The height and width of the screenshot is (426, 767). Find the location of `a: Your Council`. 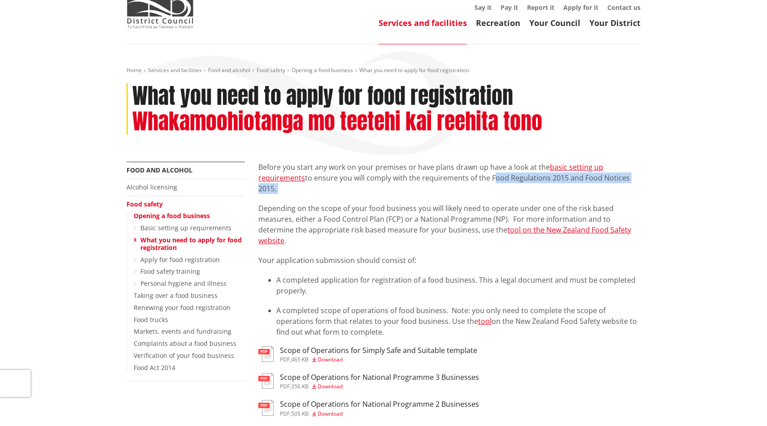

a: Your Council is located at coordinates (555, 23).